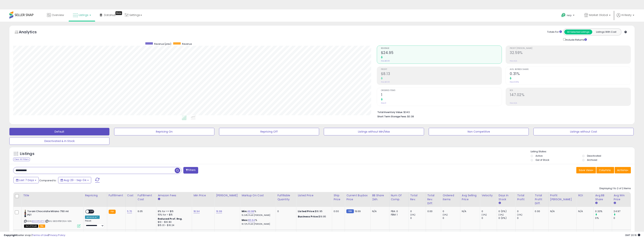 This screenshot has height=239, width=644. I want to click on label: Out of Stock, so click(542, 160).